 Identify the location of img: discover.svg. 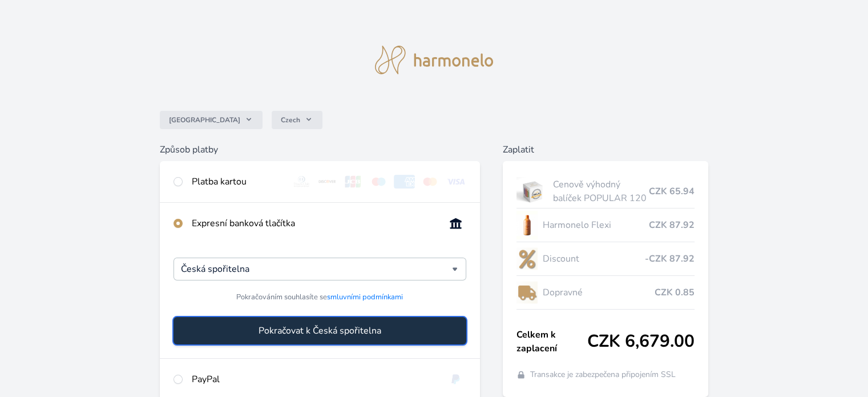
(327, 181).